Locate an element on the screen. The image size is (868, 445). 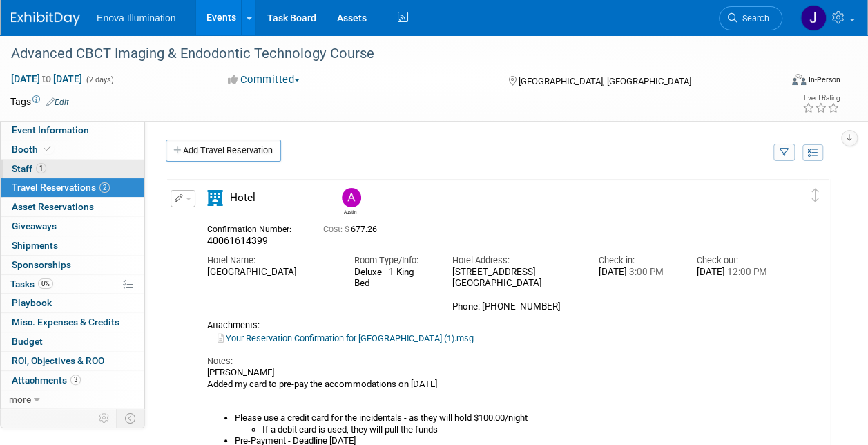
span: 40061614399 is located at coordinates (238, 240).